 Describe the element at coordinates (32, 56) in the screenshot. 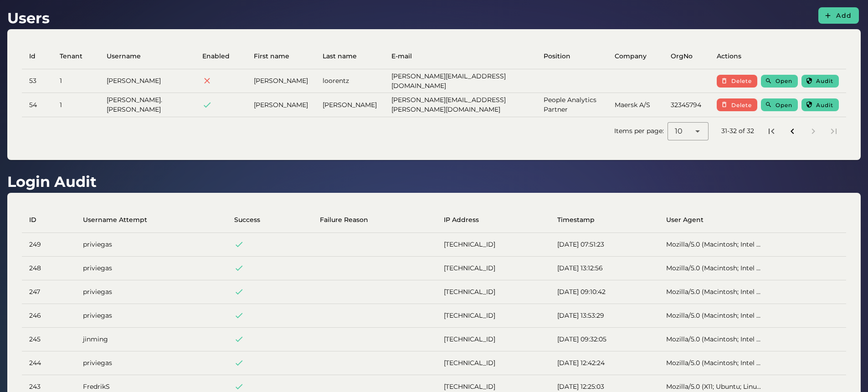

I see `span: Id` at that location.